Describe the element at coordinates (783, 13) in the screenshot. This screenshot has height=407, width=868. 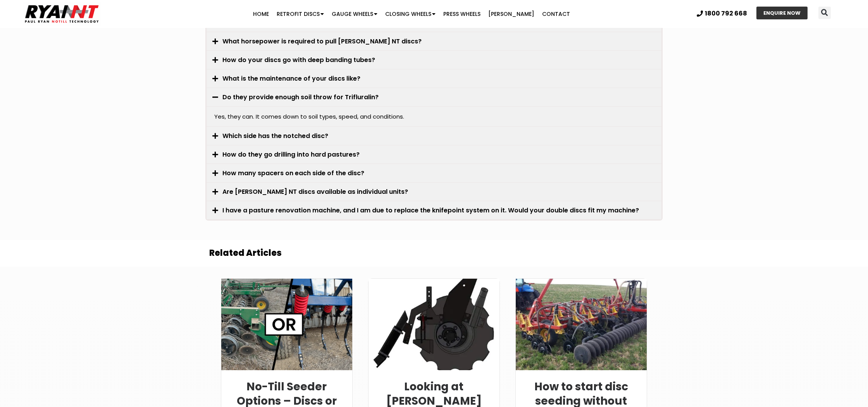
I see `span: ENQUIRE NOW` at that location.